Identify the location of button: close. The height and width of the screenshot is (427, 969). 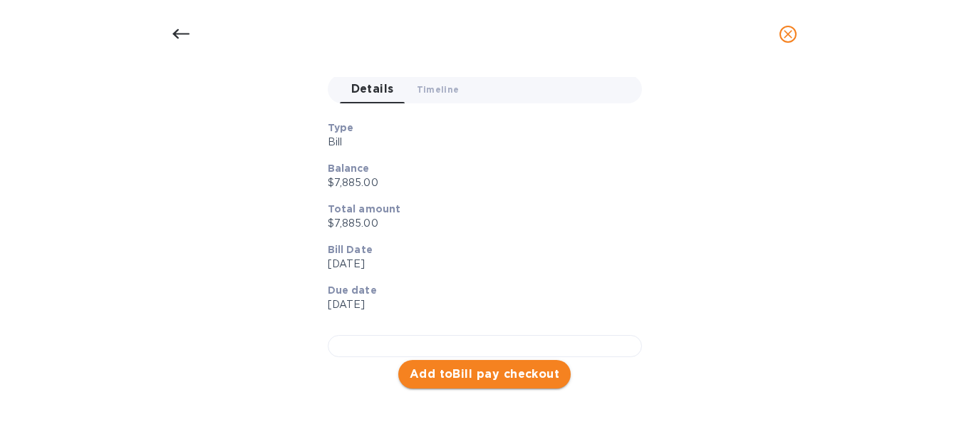
(788, 34).